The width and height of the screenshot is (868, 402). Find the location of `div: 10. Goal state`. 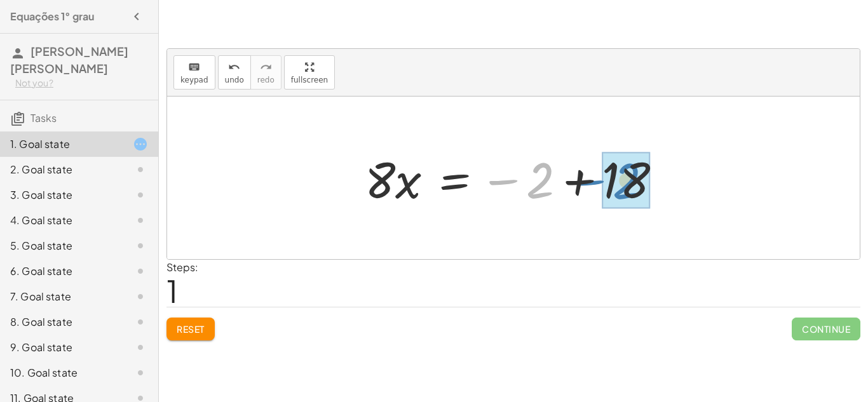

div: 10. Goal state is located at coordinates (61, 373).